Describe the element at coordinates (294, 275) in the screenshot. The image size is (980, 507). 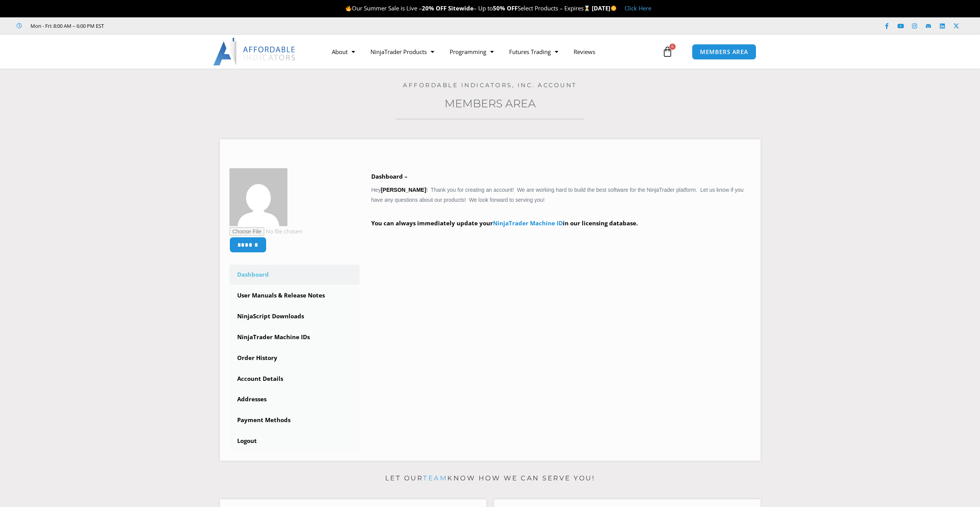
I see `a: Dashboard` at that location.